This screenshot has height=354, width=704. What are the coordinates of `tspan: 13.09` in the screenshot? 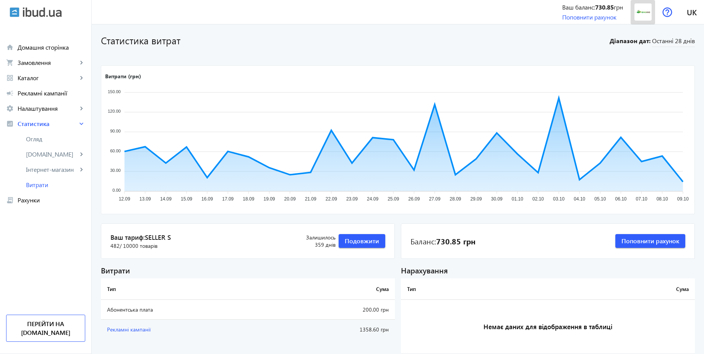 It's located at (145, 199).